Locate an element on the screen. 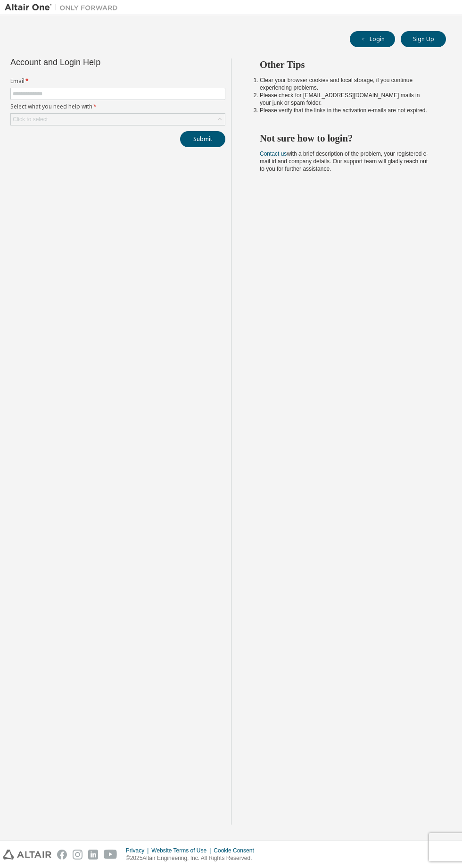 This screenshot has width=462, height=868. label: Select what you need help with is located at coordinates (118, 106).